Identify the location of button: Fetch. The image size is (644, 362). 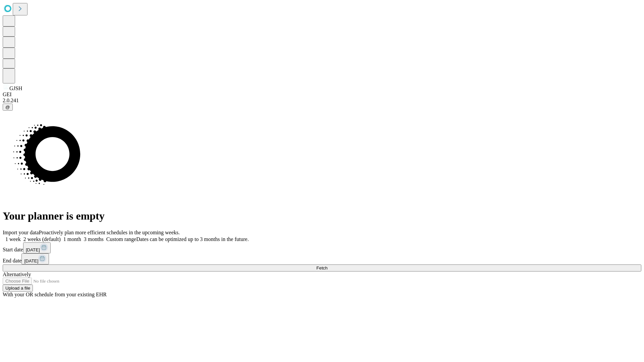
(322, 268).